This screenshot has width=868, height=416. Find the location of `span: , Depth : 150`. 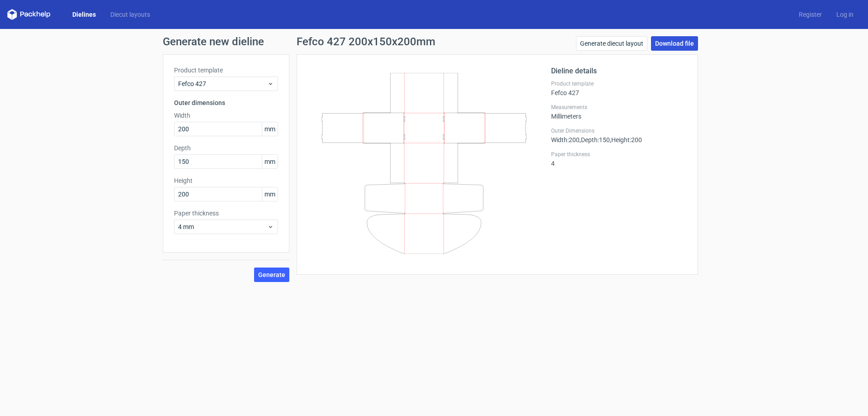

span: , Depth : 150 is located at coordinates (594, 140).